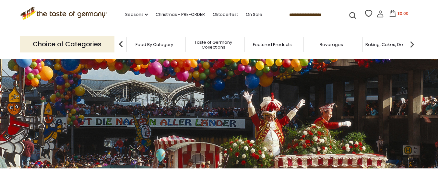  Describe the element at coordinates (331, 44) in the screenshot. I see `a: Beverages` at that location.